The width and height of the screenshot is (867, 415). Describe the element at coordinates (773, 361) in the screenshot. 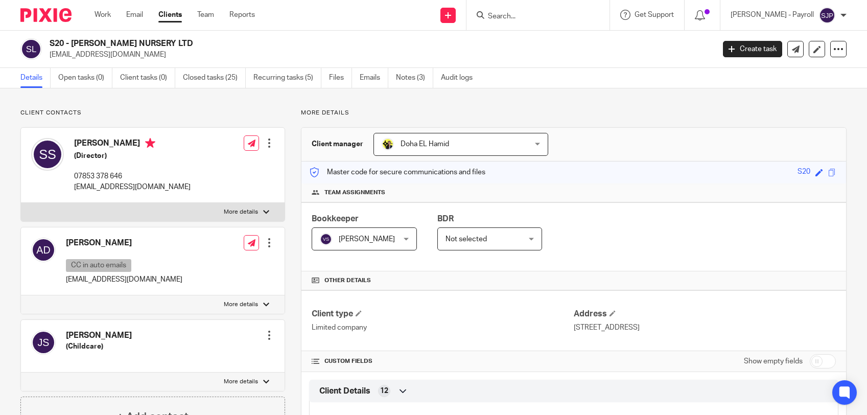

I see `label: Show empty fields` at that location.